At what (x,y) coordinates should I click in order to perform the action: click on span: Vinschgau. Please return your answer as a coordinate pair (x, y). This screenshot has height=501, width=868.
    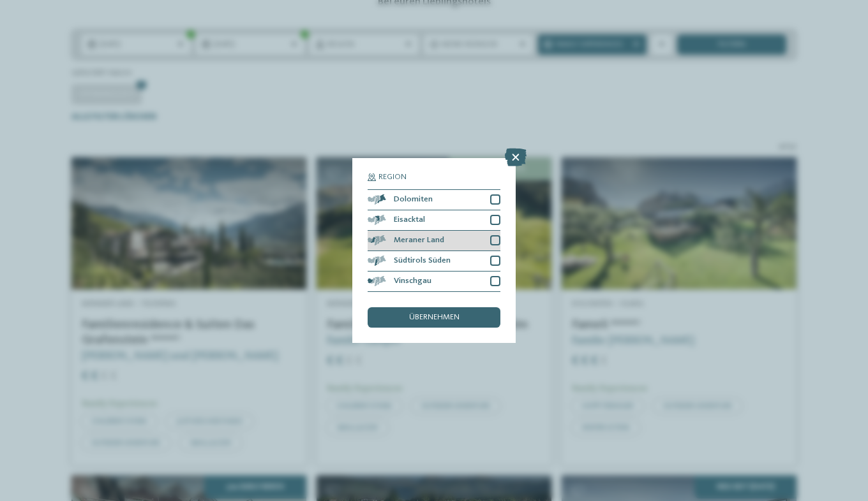
    Looking at the image, I should click on (412, 281).